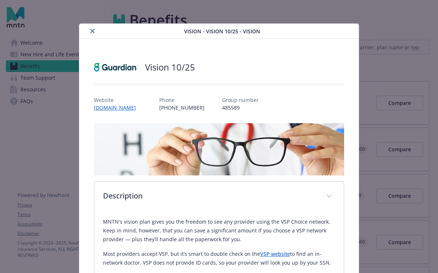  Describe the element at coordinates (116, 67) in the screenshot. I see `img: Guardian` at that location.